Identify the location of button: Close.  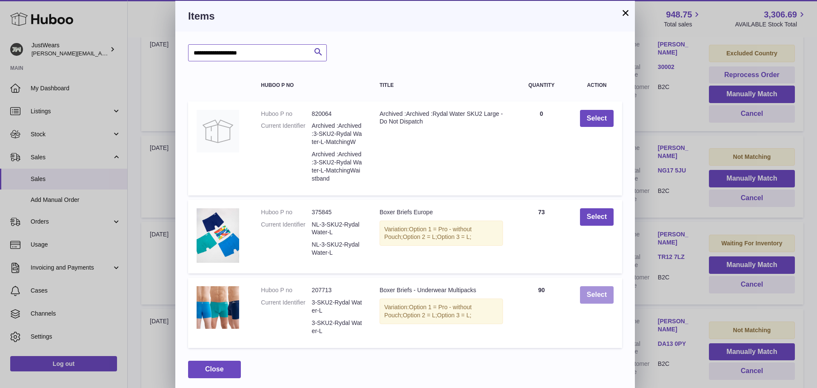
(214, 369).